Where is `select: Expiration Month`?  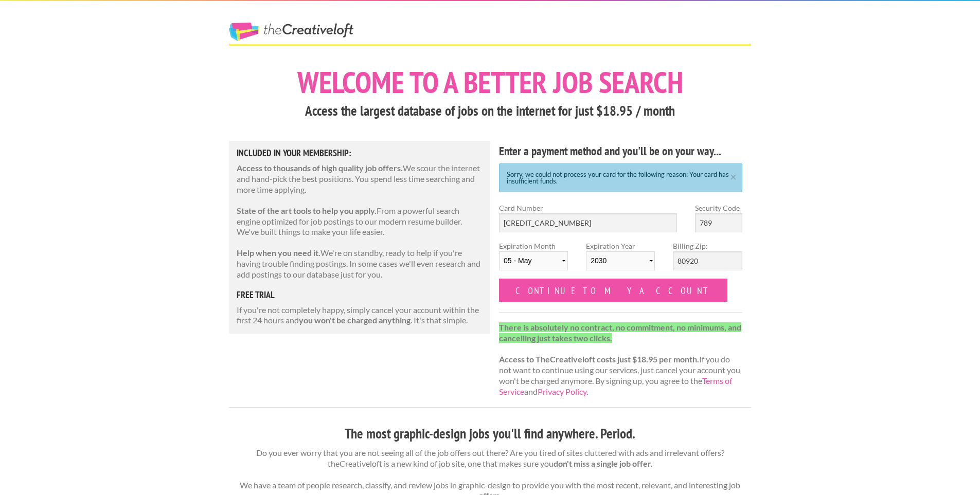
select: Expiration Month is located at coordinates (533, 261).